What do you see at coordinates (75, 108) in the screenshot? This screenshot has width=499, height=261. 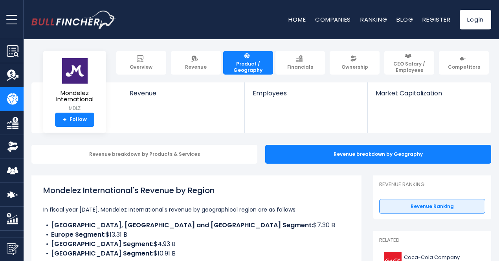 I see `small: MDLZ` at bounding box center [75, 108].